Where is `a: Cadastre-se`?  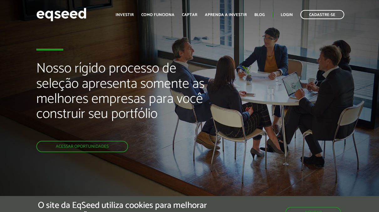
a: Cadastre-se is located at coordinates (322, 14).